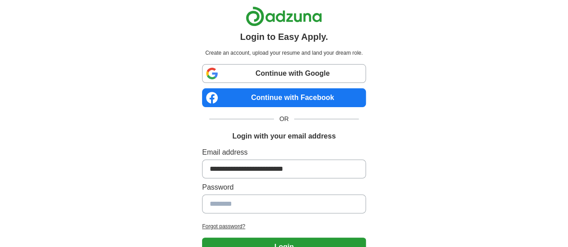 This screenshot has width=568, height=247. I want to click on a: Continue with Facebook, so click(284, 98).